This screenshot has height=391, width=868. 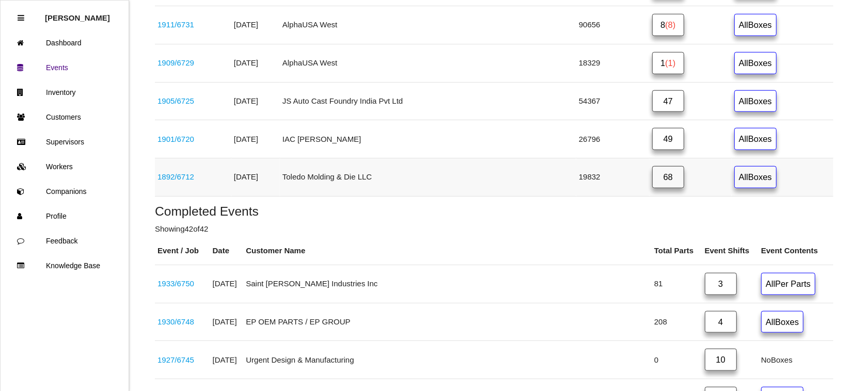 What do you see at coordinates (182, 360) in the screenshot?
I see `div: Space X Parts` at bounding box center [182, 360].